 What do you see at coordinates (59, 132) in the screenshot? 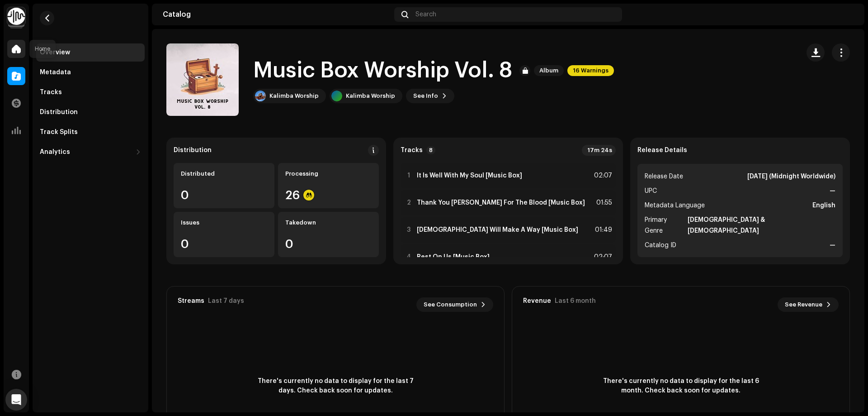
I see `div: Track Splits` at bounding box center [59, 132].